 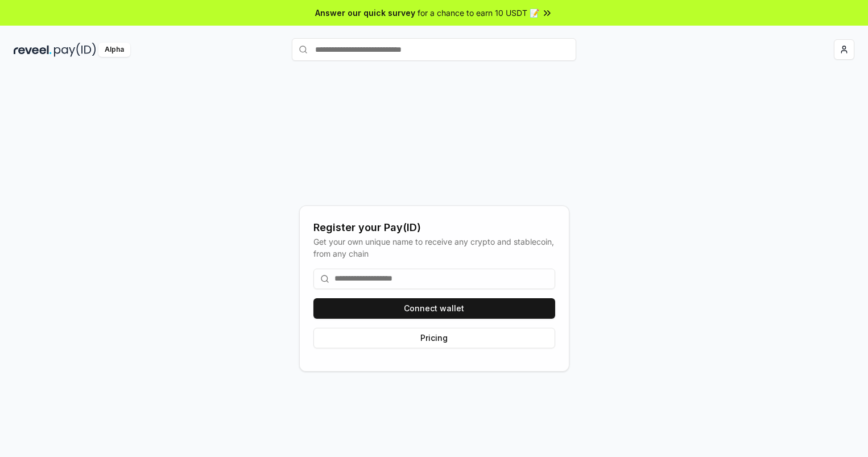 I want to click on button: Connect wallet, so click(x=434, y=308).